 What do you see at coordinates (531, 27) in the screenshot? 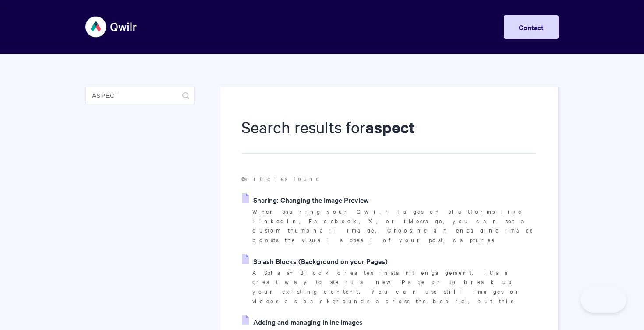
I see `a: Contact` at bounding box center [531, 27].